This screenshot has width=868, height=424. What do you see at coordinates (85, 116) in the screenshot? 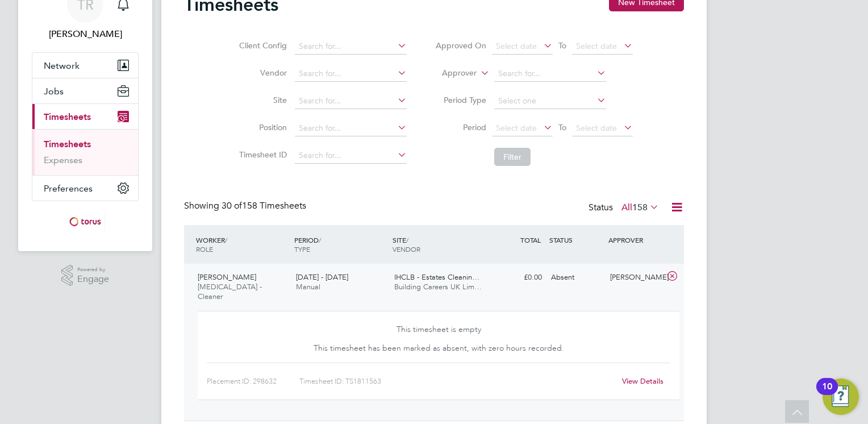
I see `button: Timesheets` at bounding box center [85, 116].